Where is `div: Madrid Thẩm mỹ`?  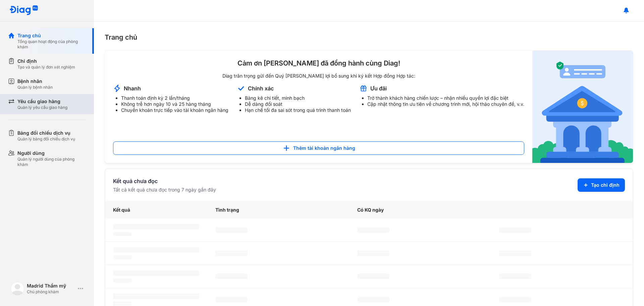 div: Madrid Thẩm mỹ is located at coordinates (51, 286).